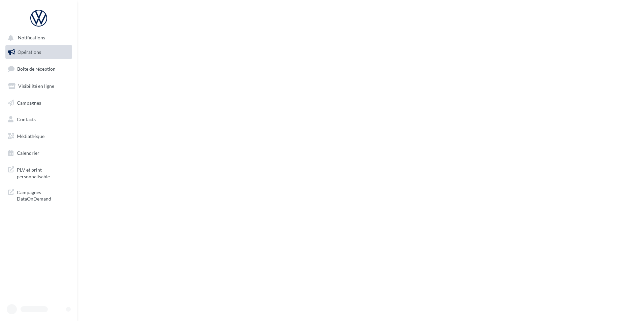 This screenshot has height=321, width=644. Describe the element at coordinates (39, 136) in the screenshot. I see `a: Médiathèque` at that location.